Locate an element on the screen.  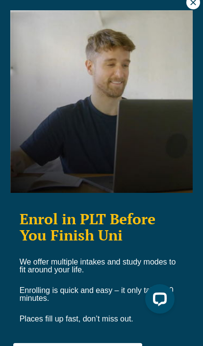
span: Enrolling is quick and easy – it only takes 10 minutes. is located at coordinates (97, 294).